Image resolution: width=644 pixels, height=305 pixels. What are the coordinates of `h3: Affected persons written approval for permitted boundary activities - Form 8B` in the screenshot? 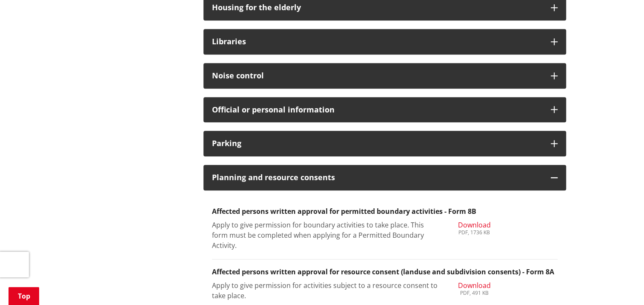 It's located at (385, 211).